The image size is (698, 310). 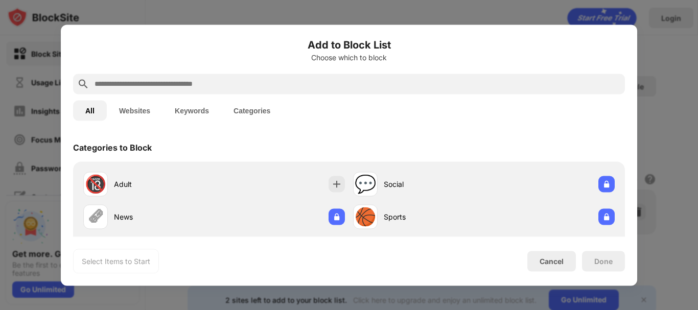 I want to click on div: Choose which to block, so click(x=349, y=57).